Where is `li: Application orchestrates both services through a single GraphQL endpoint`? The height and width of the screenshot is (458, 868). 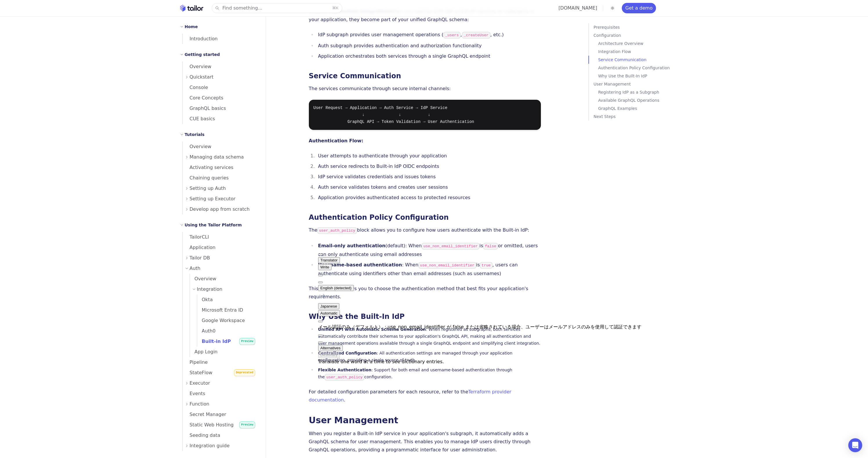 li: Application orchestrates both services through a single GraphQL endpoint is located at coordinates (428, 56).